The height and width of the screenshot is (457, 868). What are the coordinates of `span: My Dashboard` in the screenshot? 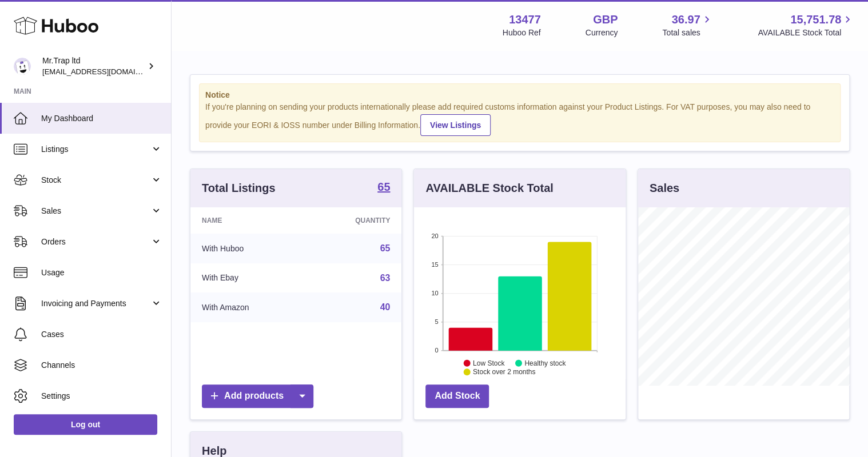 It's located at (102, 119).